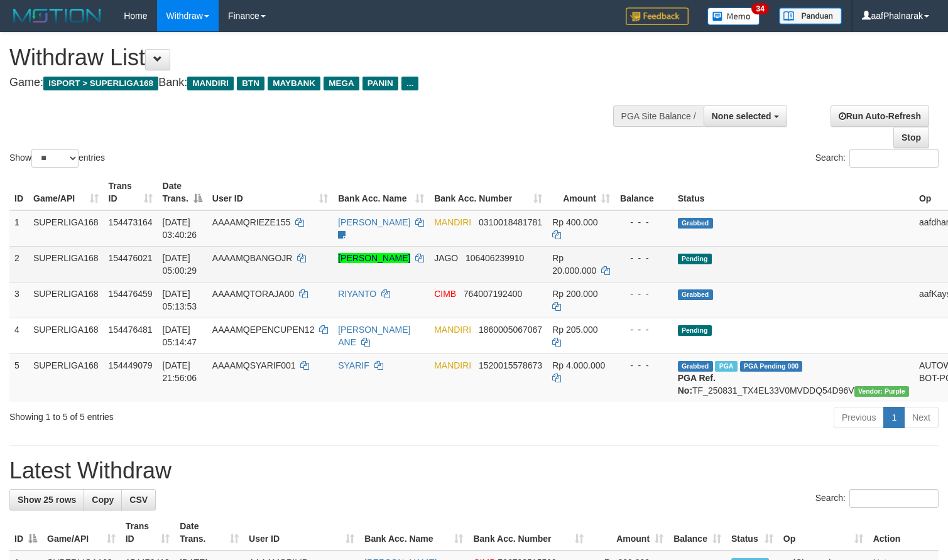  Describe the element at coordinates (745, 116) in the screenshot. I see `button: None selected` at that location.